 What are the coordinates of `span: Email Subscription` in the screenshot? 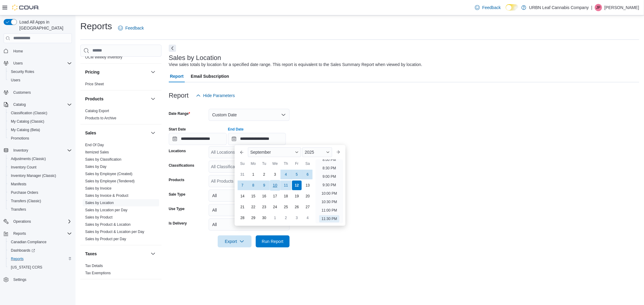 It's located at (210, 76).